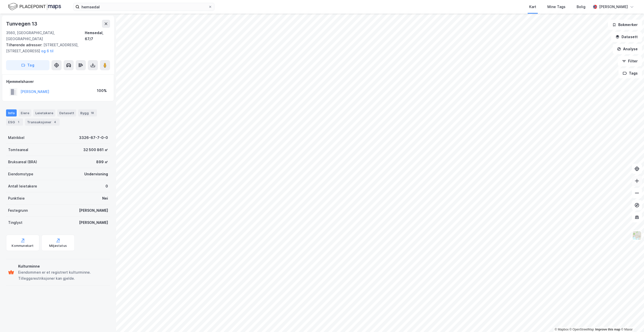 The height and width of the screenshot is (332, 644). What do you see at coordinates (18, 150) in the screenshot?
I see `div: Tomteareal` at bounding box center [18, 150].